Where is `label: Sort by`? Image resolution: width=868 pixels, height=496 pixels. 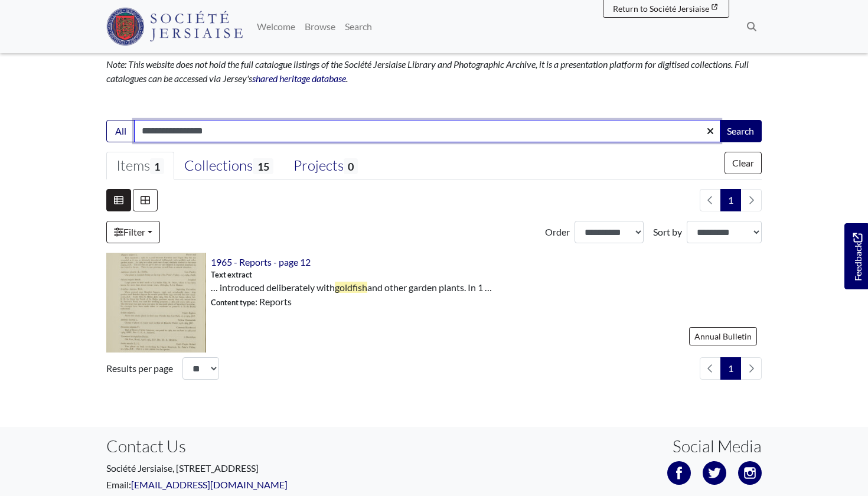
label: Sort by is located at coordinates (667, 232).